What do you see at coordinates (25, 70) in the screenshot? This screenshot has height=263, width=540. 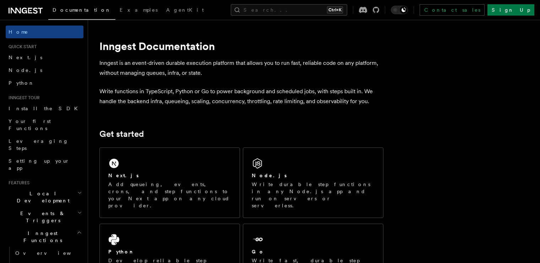 I see `span: Node.js` at bounding box center [25, 70].